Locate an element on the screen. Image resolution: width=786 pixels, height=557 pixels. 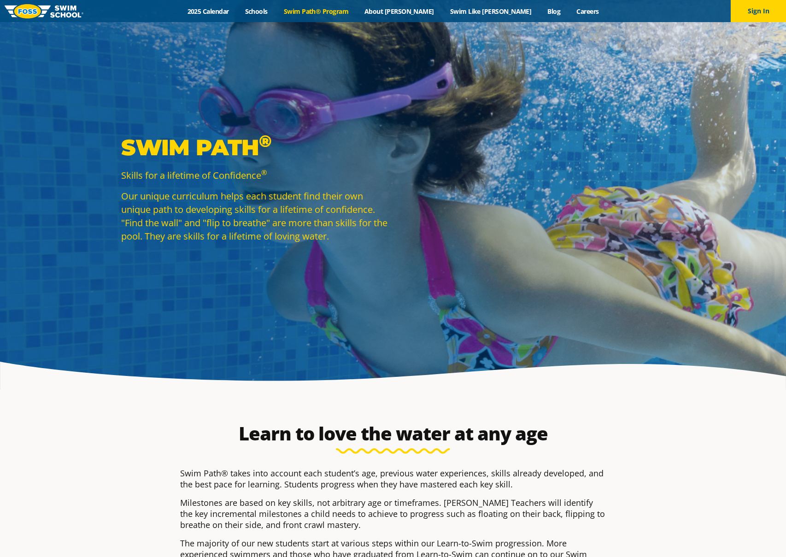
h2: Learn to love the water at any age is located at coordinates (393, 433).